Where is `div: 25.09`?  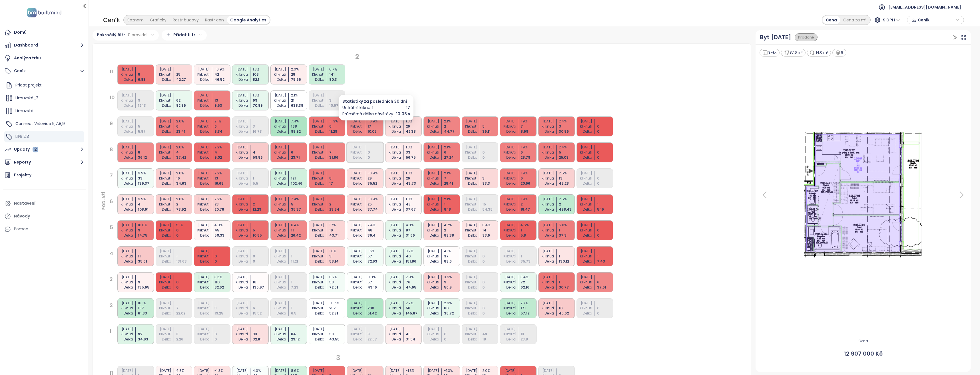
div: 25.09 is located at coordinates (567, 158).